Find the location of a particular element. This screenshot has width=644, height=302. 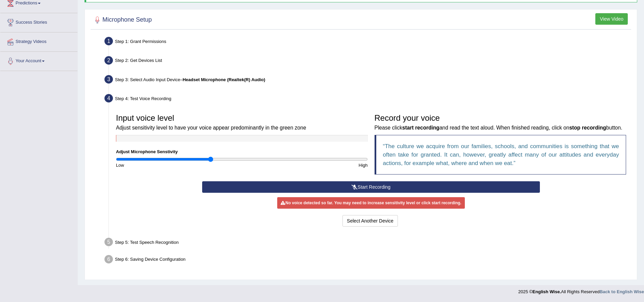

button: Select Another Device is located at coordinates (370, 221).